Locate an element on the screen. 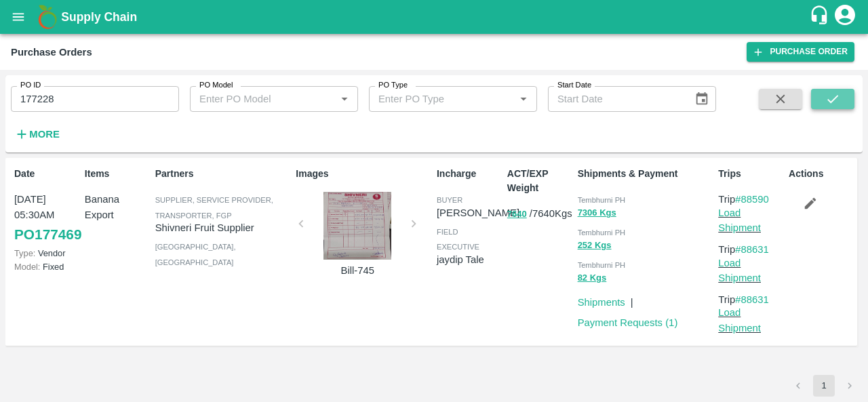  input: Enter PO Model is located at coordinates (254, 99).